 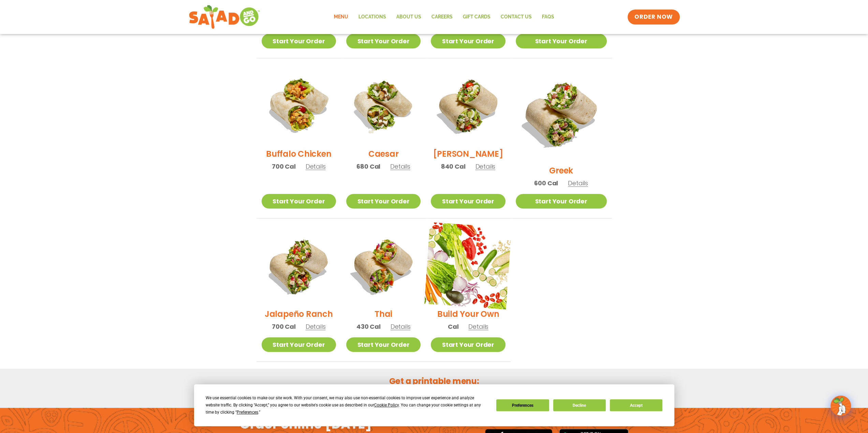 I want to click on a: FAQs, so click(x=548, y=17).